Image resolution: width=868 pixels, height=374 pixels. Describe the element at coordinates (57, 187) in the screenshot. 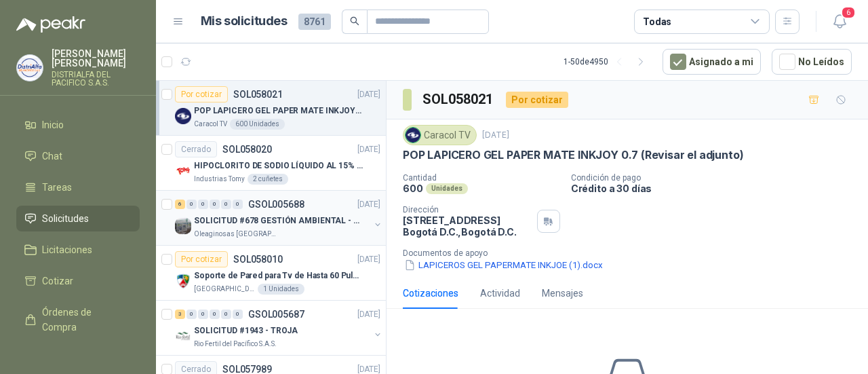

I see `span: Tareas` at that location.